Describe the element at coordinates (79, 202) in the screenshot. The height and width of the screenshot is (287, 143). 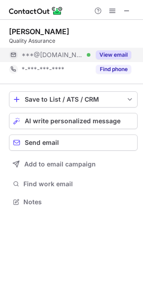
I see `span: Notes` at that location.